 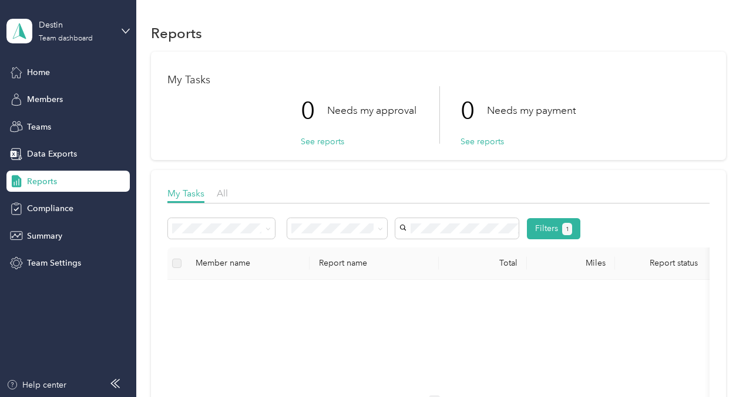 I want to click on span: Reports, so click(x=42, y=181).